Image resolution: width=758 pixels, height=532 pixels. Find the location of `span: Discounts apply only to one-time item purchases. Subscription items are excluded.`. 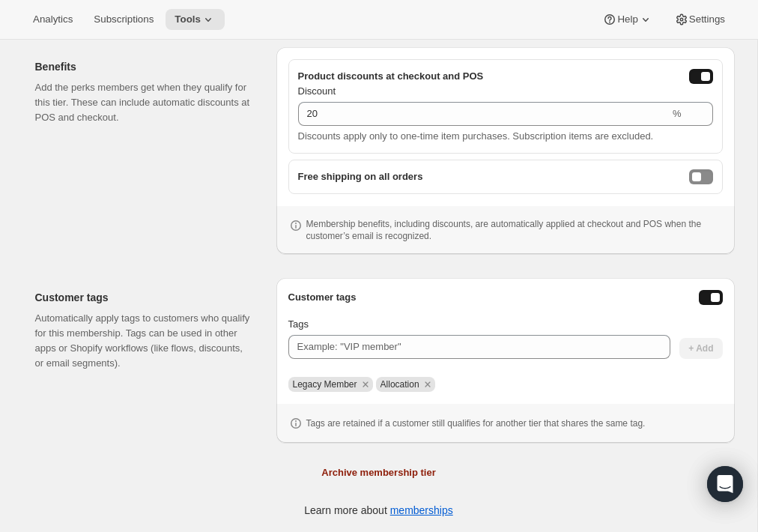

span: Discounts apply only to one-time item purchases. Subscription items are excluded. is located at coordinates (476, 136).